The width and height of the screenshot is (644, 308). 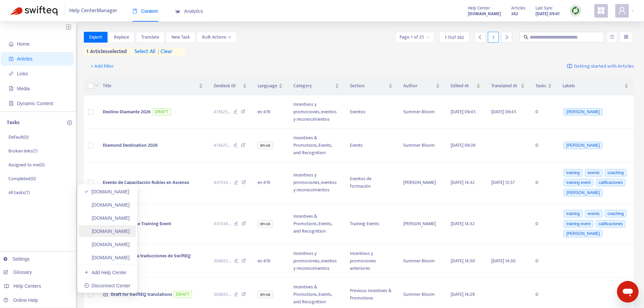 What do you see at coordinates (135, 11) in the screenshot?
I see `span: book` at bounding box center [135, 11].